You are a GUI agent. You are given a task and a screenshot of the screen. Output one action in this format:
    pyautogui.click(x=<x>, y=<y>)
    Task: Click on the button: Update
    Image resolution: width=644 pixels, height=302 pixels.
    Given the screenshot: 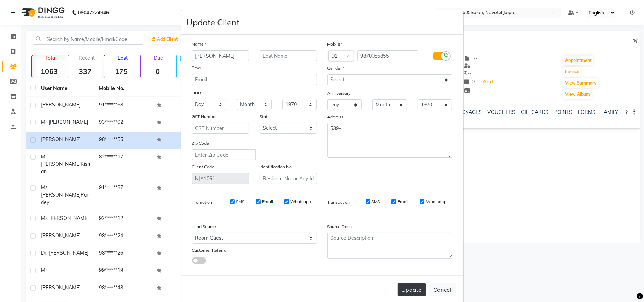 What is the action you would take?
    pyautogui.click(x=412, y=290)
    